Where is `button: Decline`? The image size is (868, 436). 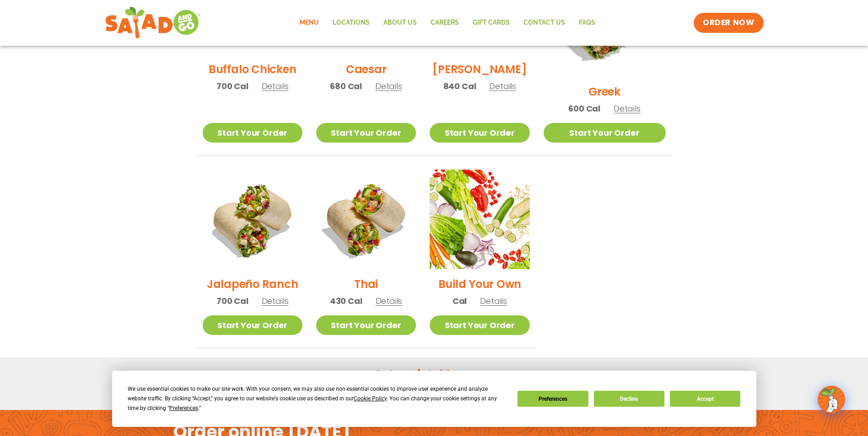
button: Decline is located at coordinates (629, 398).